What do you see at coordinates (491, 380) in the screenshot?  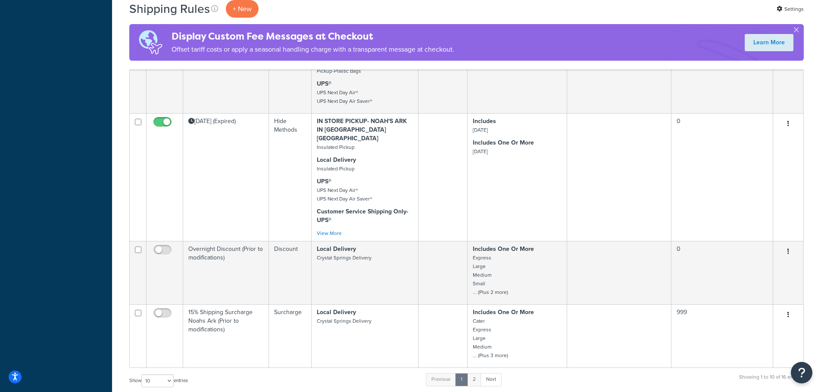 I see `a: Next` at bounding box center [491, 380].